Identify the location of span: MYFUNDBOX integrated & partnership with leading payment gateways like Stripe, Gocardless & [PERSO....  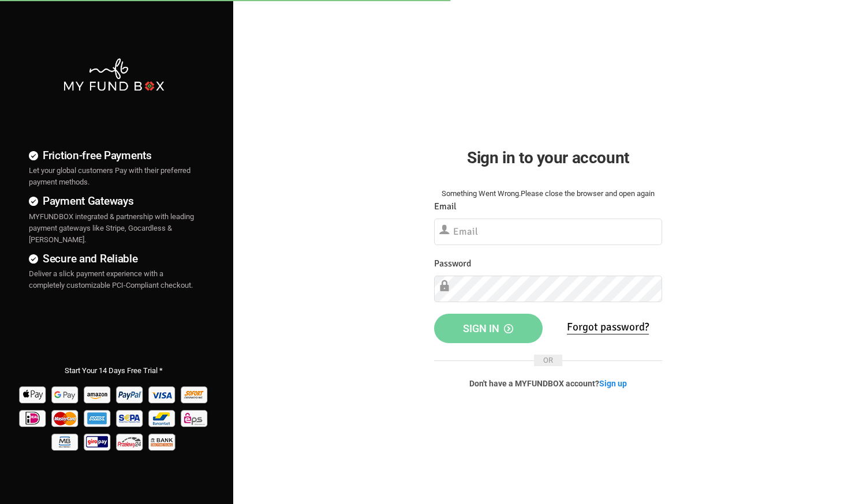
(111, 227).